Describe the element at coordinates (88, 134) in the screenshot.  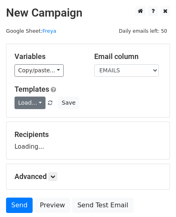
I see `h5: Recipients` at that location.